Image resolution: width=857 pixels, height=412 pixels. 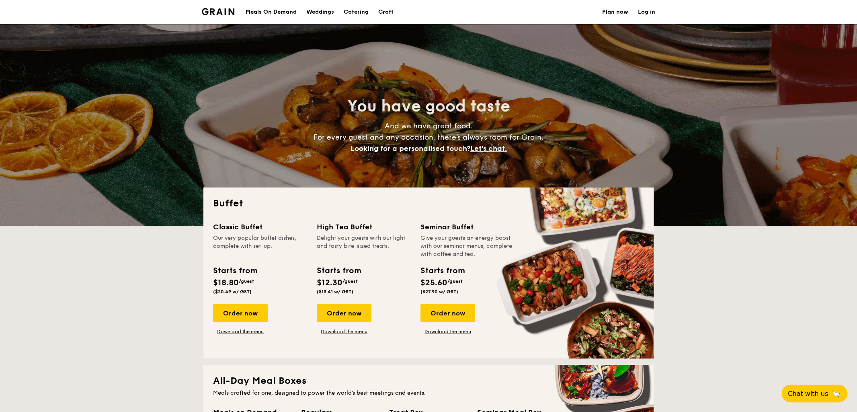 What do you see at coordinates (364, 246) in the screenshot?
I see `div: Delight your guests with our light and tasty bite-sized treats.` at bounding box center [364, 246].